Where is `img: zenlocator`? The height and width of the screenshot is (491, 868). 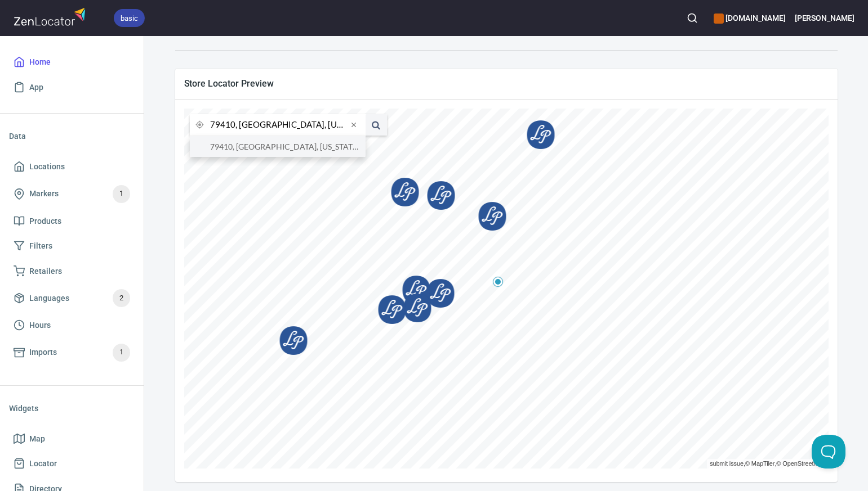 img: zenlocator is located at coordinates (51, 16).